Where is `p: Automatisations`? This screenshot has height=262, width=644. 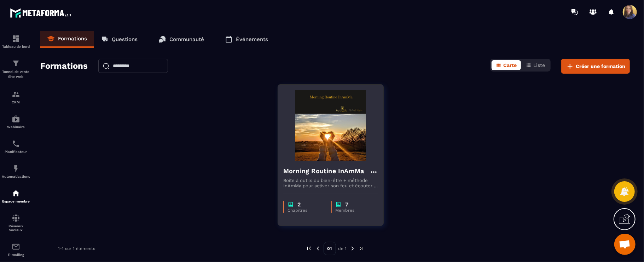 p: Automatisations is located at coordinates (16, 176).